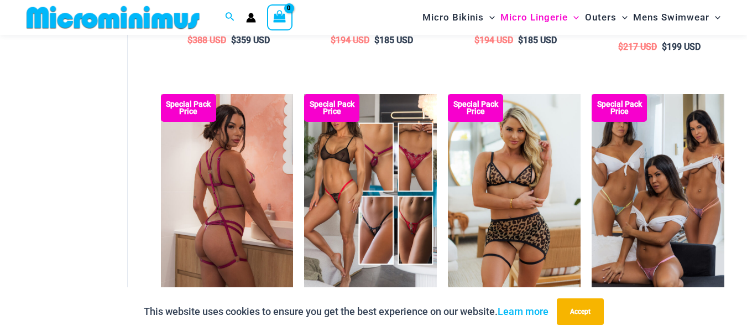  Describe the element at coordinates (251, 18) in the screenshot. I see `a: Account icon link` at that location.